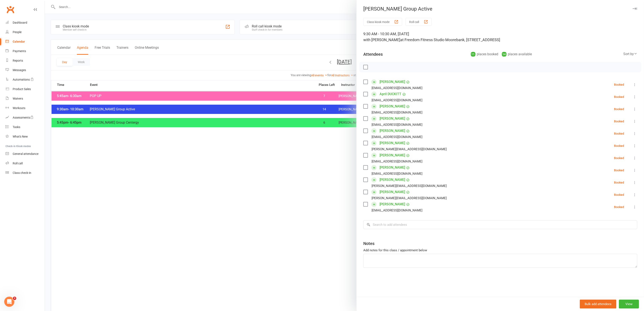 Image resolution: width=644 pixels, height=311 pixels. I want to click on div: General attendance, so click(26, 154).